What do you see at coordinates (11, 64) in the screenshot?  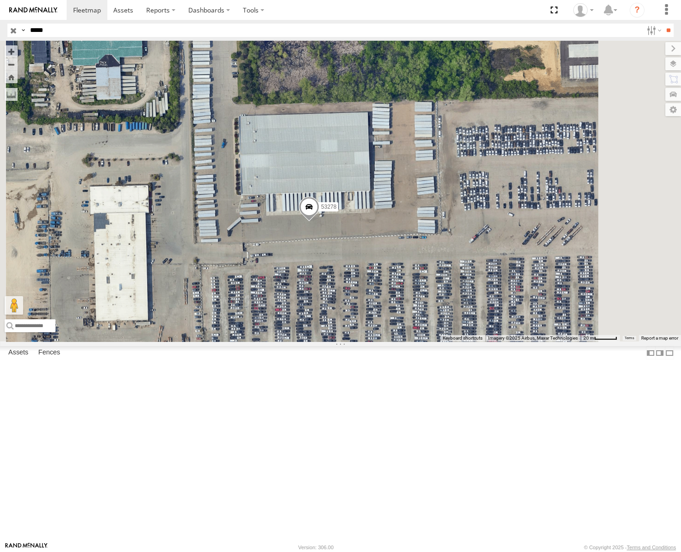 I see `button: Zoom out` at bounding box center [11, 64].